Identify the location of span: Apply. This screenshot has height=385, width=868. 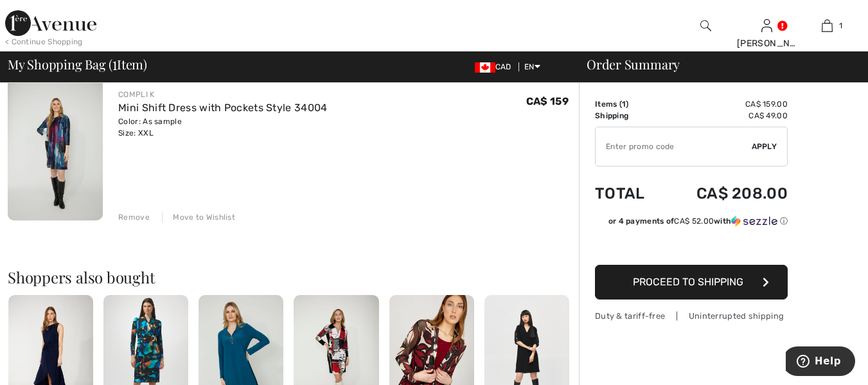
(765, 146).